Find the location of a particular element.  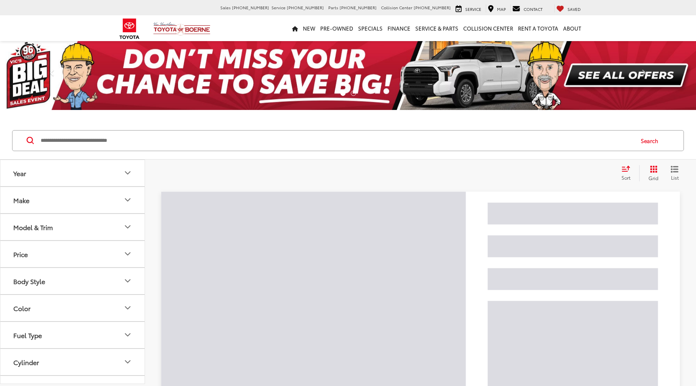

a: Map is located at coordinates (496, 8).